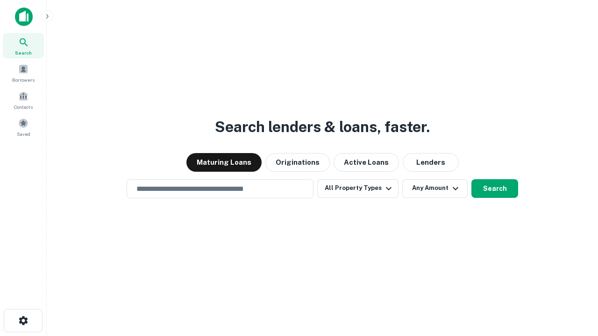 The image size is (598, 336). I want to click on a: Search, so click(23, 46).